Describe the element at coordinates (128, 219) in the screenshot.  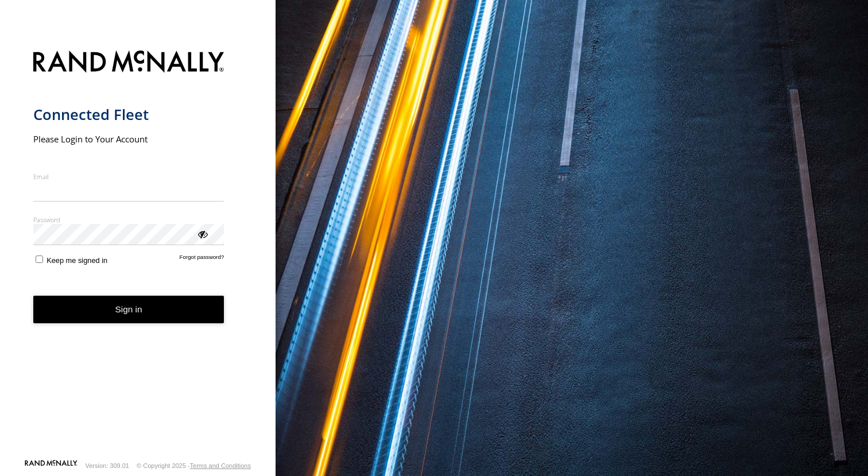
I see `label: Password` at that location.